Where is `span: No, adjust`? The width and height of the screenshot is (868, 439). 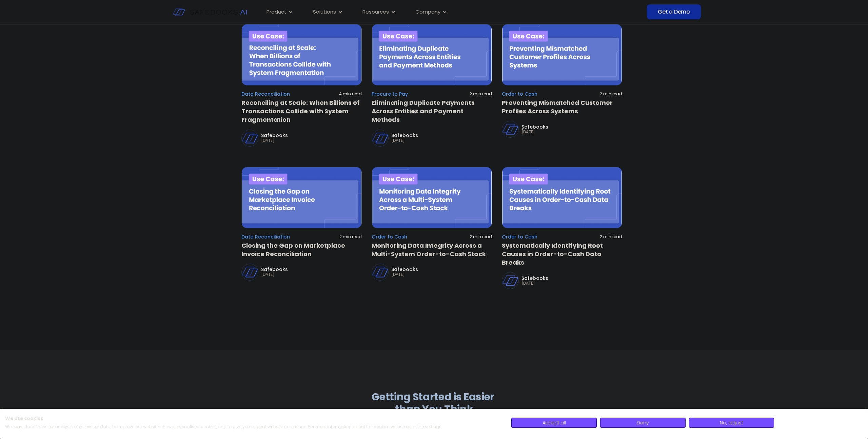 span: No, adjust is located at coordinates (731, 423).